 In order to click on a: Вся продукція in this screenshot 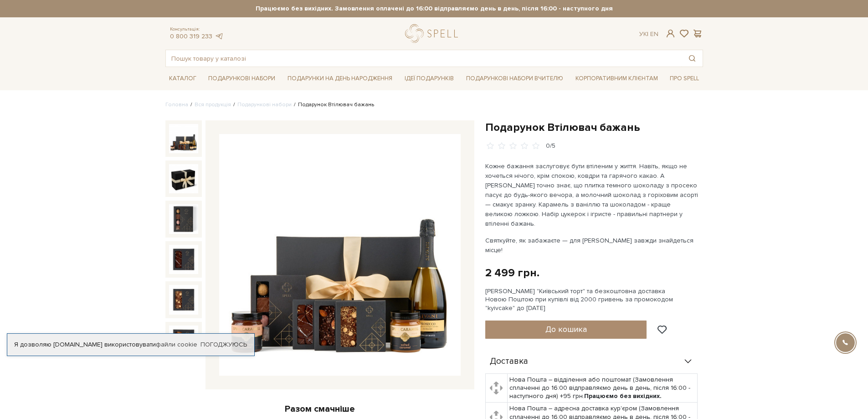, I will do `click(213, 104)`.